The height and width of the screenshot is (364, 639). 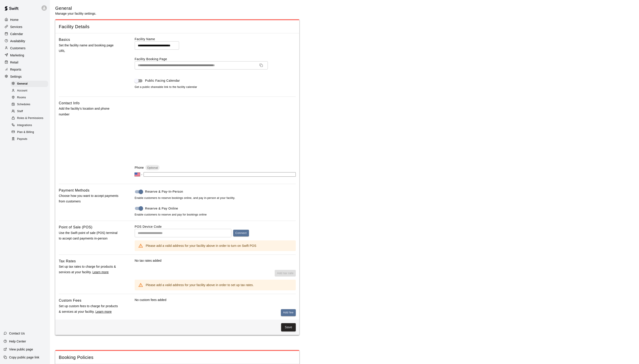 What do you see at coordinates (30, 98) in the screenshot?
I see `div: Rooms` at bounding box center [30, 98].